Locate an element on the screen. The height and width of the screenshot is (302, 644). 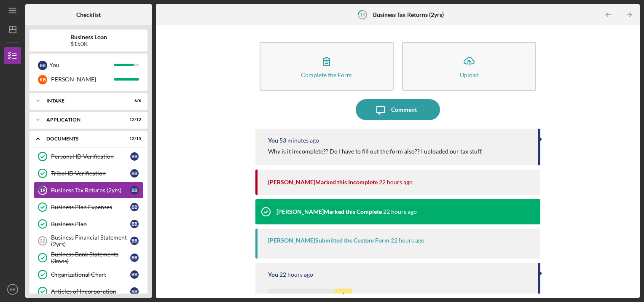
b: Business Loan is located at coordinates (88, 37).